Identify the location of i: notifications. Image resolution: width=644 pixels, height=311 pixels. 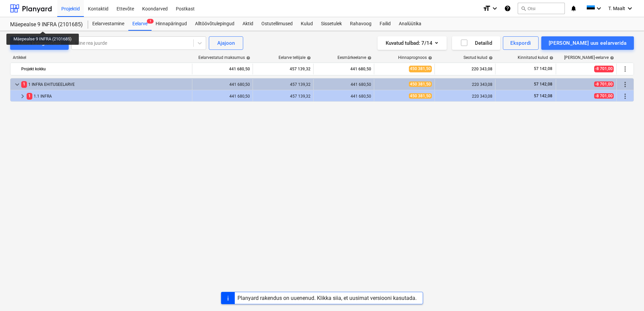
(574, 8).